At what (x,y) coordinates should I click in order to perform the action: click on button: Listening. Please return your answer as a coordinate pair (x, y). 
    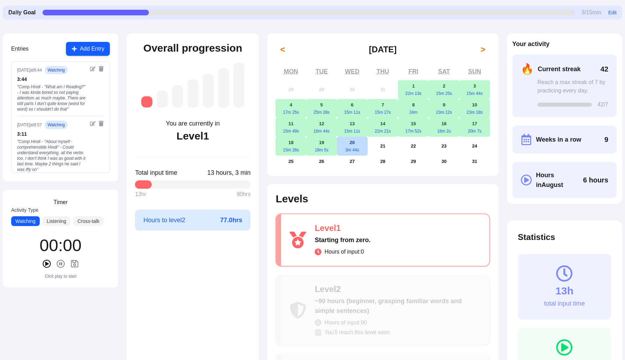
    Looking at the image, I should click on (56, 221).